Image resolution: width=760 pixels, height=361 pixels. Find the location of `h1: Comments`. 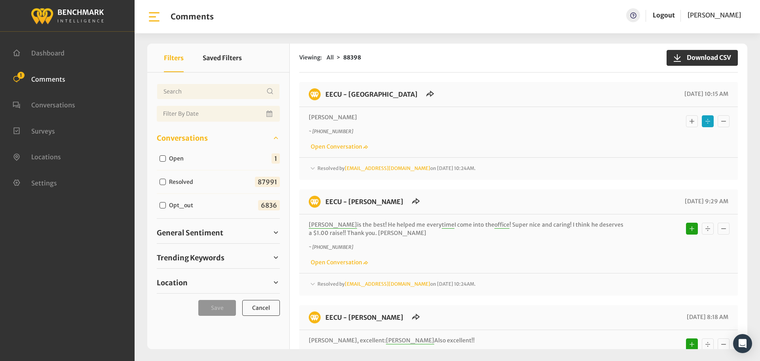

h1: Comments is located at coordinates (192, 17).